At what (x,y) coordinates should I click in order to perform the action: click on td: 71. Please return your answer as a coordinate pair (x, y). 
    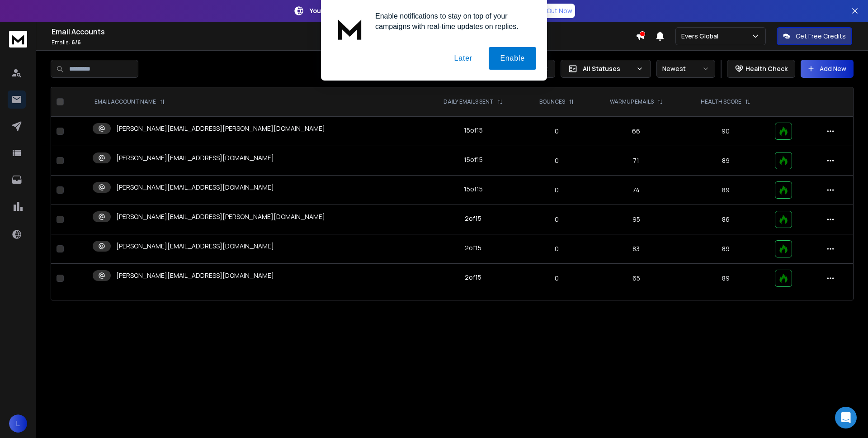
    Looking at the image, I should click on (636, 161).